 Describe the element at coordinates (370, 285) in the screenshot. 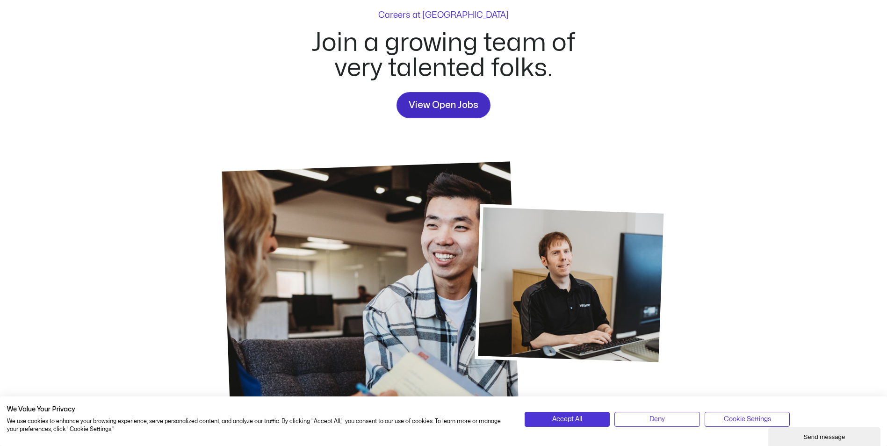

I see `img: Jobs at Velsoft` at that location.